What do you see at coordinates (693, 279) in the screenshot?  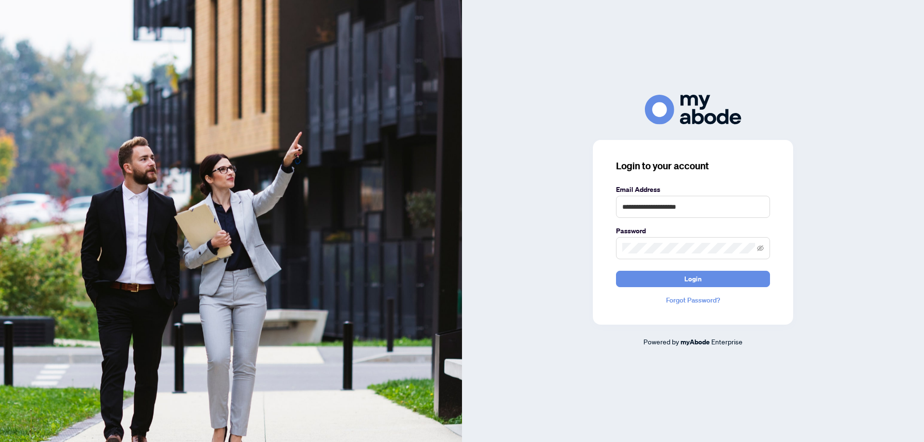 I see `span: Login` at bounding box center [693, 279].